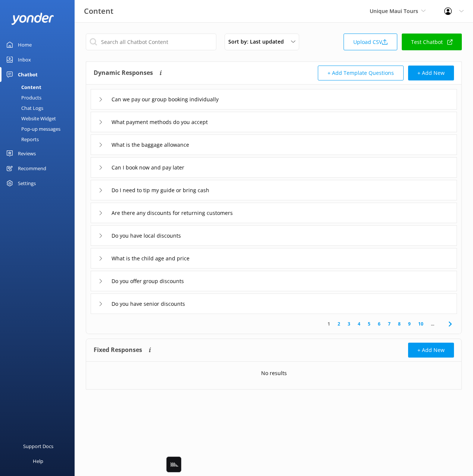 This screenshot has height=476, width=473. What do you see at coordinates (123, 73) in the screenshot?
I see `h4: Dynamic Responses` at bounding box center [123, 73].